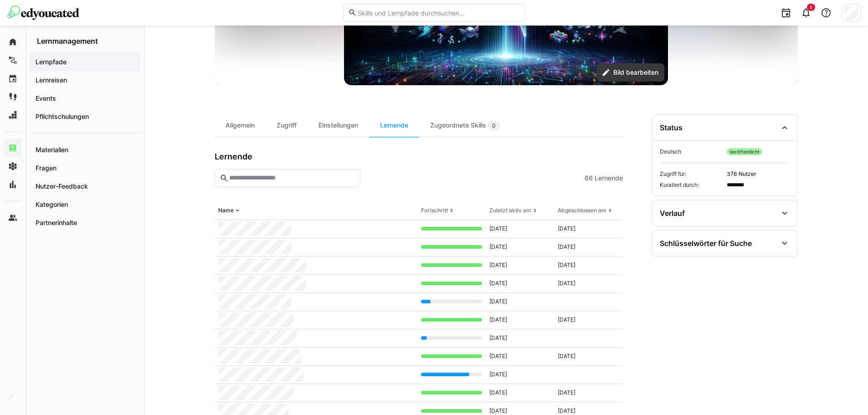  I want to click on div: Allgemein, so click(240, 125).